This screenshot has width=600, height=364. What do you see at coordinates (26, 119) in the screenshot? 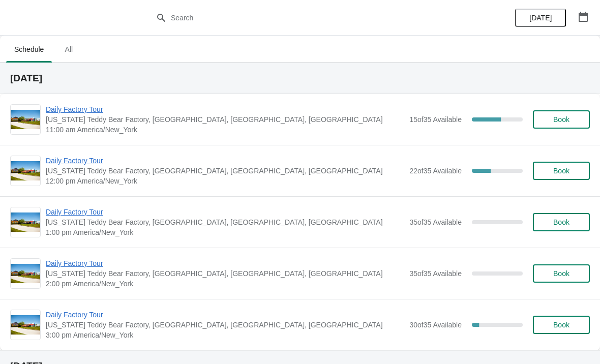
I see `img: Daily Factory Tour | Vermont Teddy Bear Factory, Shelburne Road, Shelburne, VT, USA | 11:00 am Am...` at bounding box center [26, 119].